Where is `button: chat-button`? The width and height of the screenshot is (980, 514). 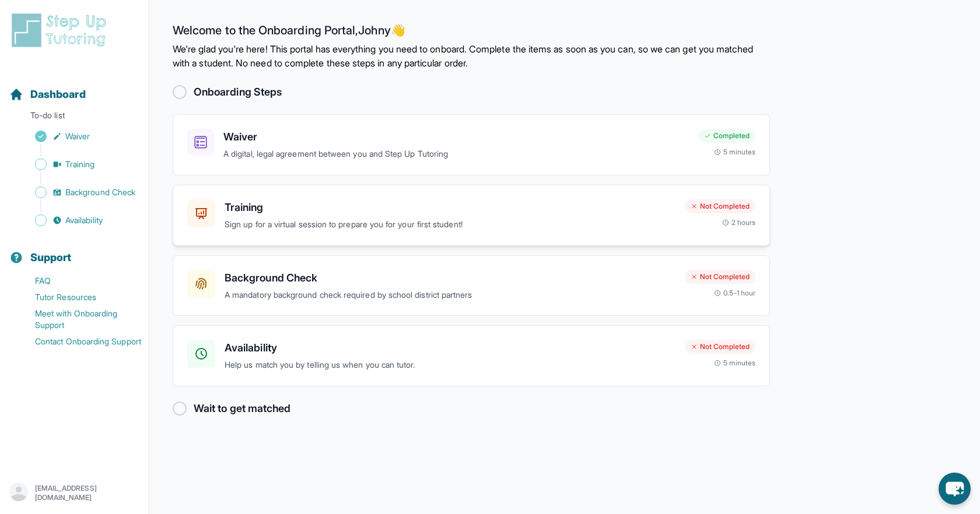 button: chat-button is located at coordinates (954, 488).